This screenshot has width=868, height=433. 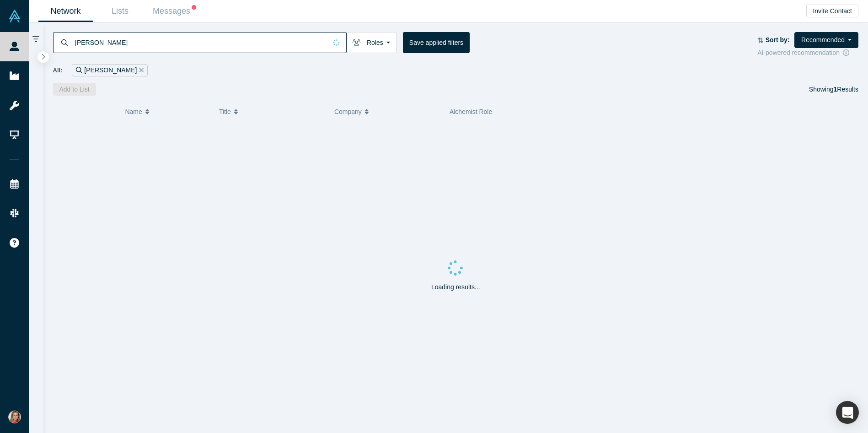 I want to click on div: AI-powered recommendation, so click(x=808, y=53).